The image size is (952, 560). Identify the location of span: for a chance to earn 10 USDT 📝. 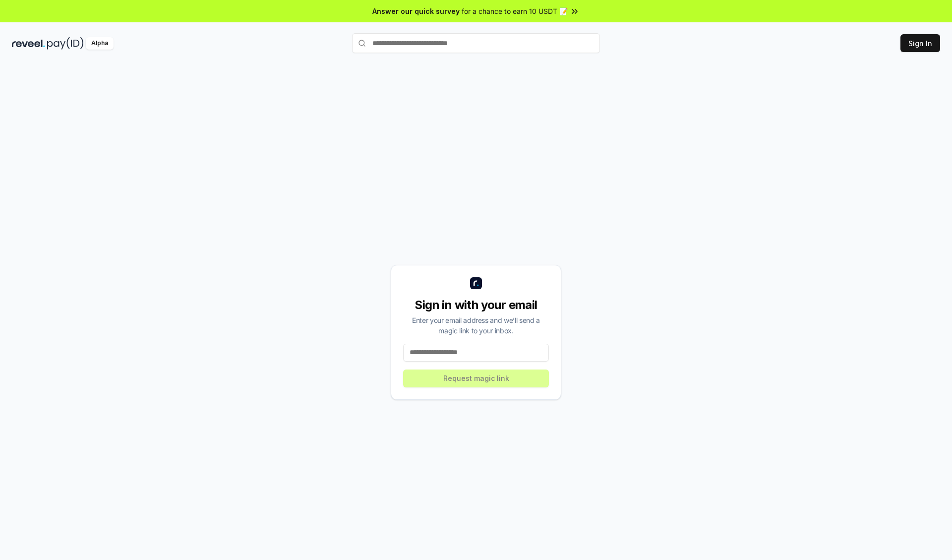
(515, 11).